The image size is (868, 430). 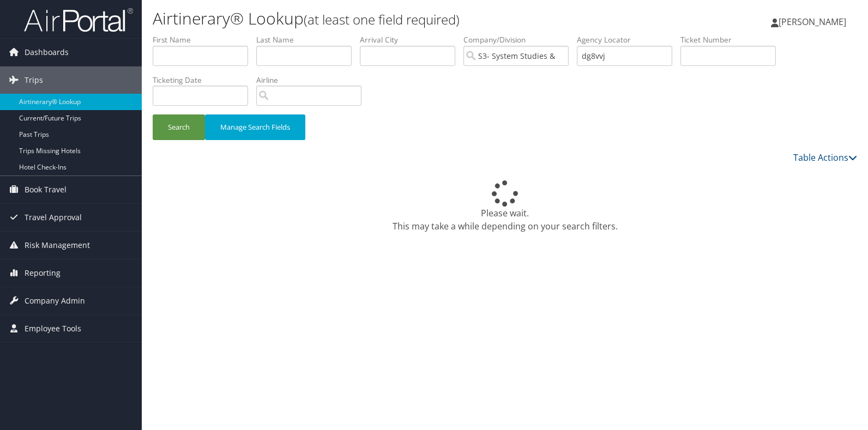 What do you see at coordinates (57, 245) in the screenshot?
I see `span: Risk Management` at bounding box center [57, 245].